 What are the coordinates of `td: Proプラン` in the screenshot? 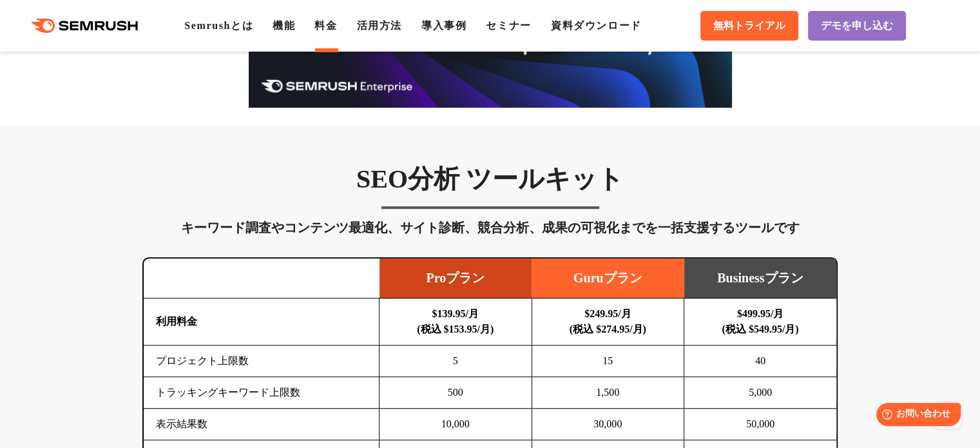 It's located at (456, 278).